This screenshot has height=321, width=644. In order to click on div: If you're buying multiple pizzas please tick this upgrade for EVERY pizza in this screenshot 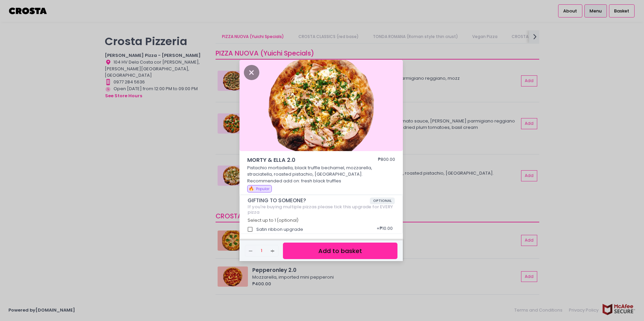, I will do `click(321, 209)`.